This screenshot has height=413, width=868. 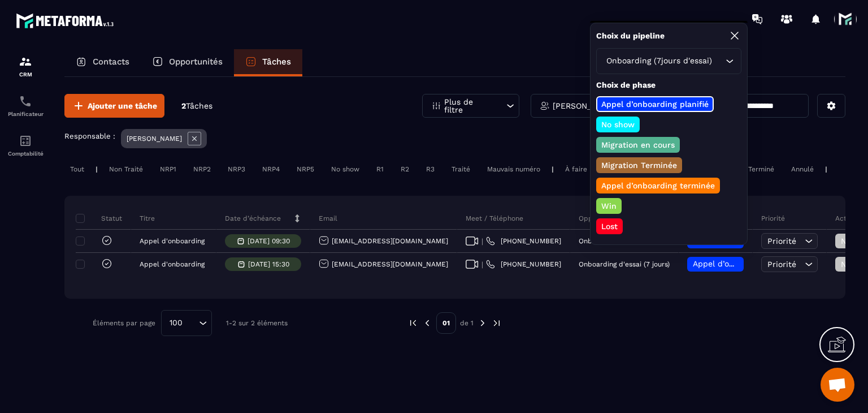 What do you see at coordinates (773, 218) in the screenshot?
I see `p: Priorité` at bounding box center [773, 218].